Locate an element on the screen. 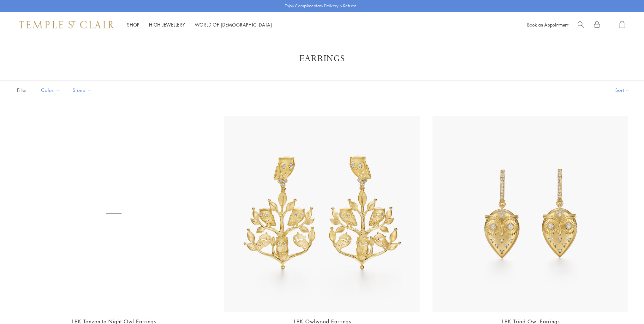  a: Open Shopping Bag is located at coordinates (622, 24).